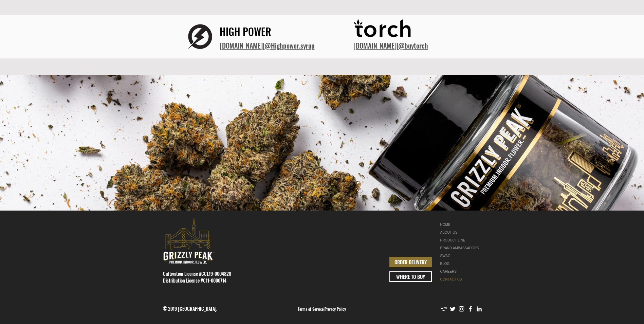 The width and height of the screenshot is (644, 324). I want to click on a: SWAG, so click(462, 255).